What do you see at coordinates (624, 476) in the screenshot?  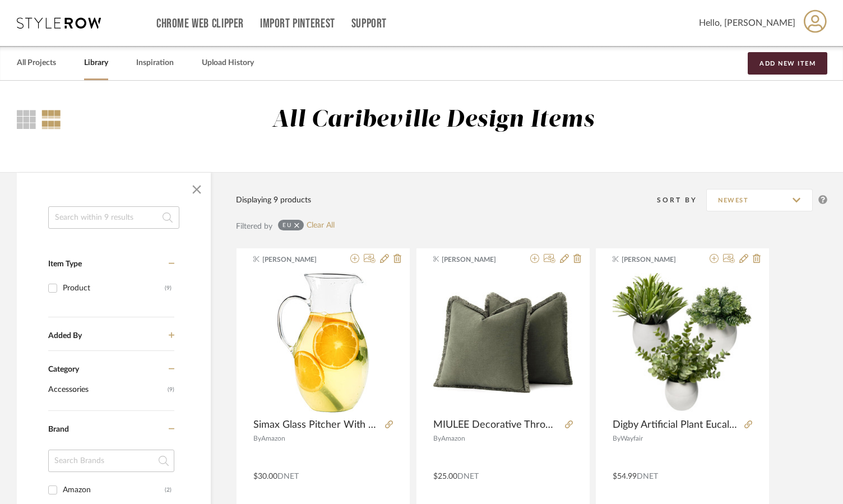 I see `span: $54.99` at bounding box center [624, 476].